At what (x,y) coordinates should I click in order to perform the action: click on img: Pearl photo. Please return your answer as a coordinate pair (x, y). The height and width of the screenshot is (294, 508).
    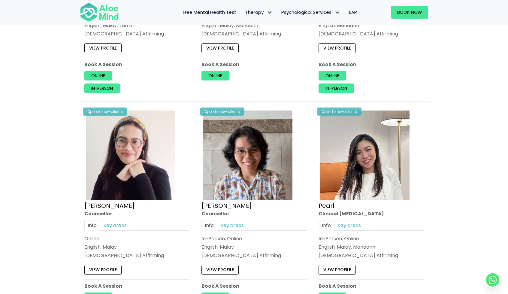
    Looking at the image, I should click on (365, 155).